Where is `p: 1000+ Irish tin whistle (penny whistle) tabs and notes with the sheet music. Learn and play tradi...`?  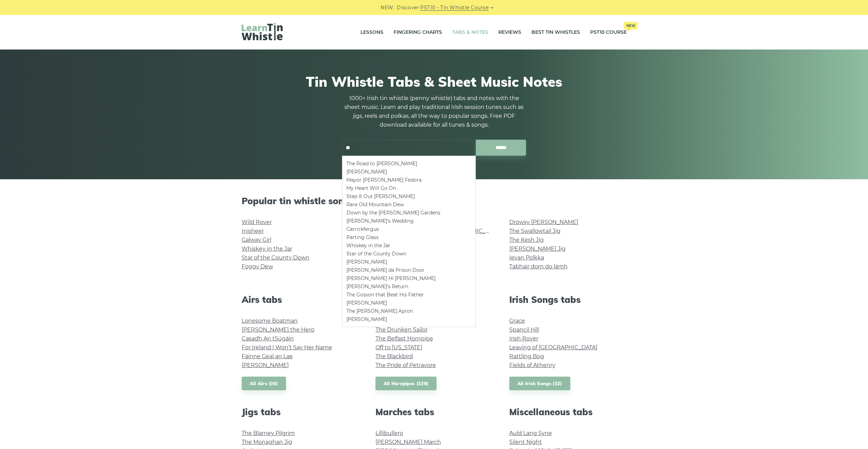
p: 1000+ Irish tin whistle (penny whistle) tabs and notes with the sheet music. Learn and play tradi... is located at coordinates (434, 112).